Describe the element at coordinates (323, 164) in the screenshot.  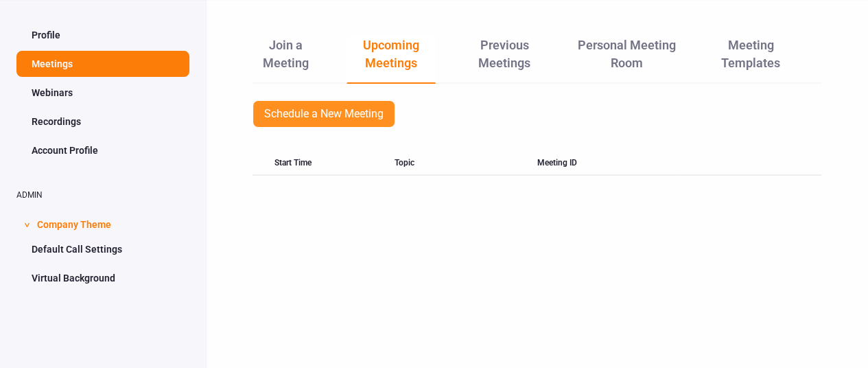
I see `div: Start Time` at that location.